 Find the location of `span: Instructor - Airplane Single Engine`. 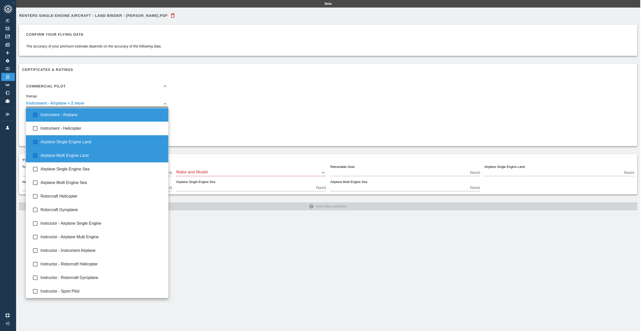

span: Instructor - Airplane Single Engine is located at coordinates (102, 223).